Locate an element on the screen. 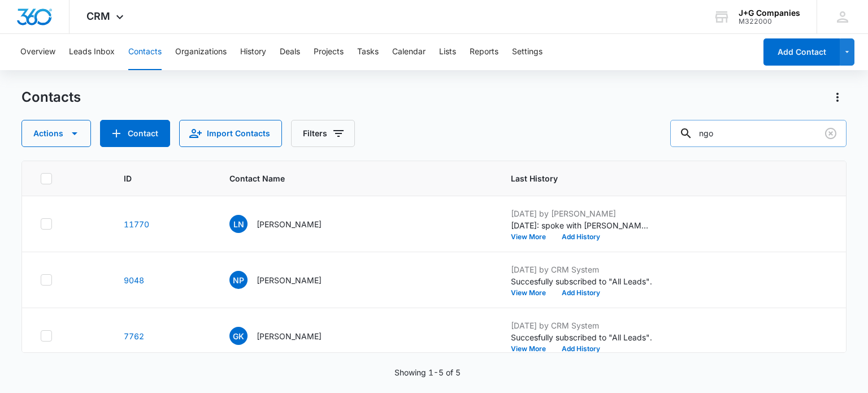  button: Deals is located at coordinates (290, 52).